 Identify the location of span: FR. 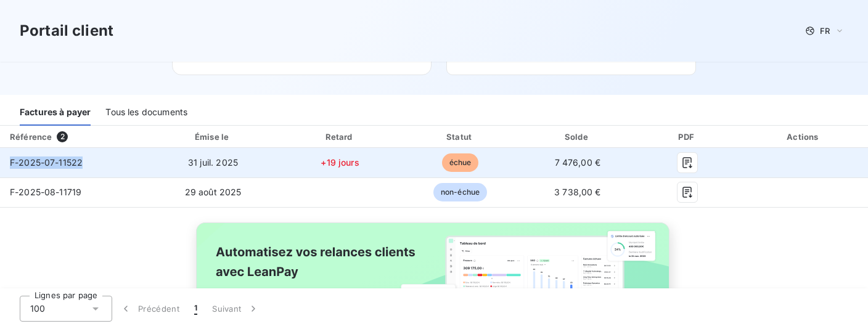
(825, 31).